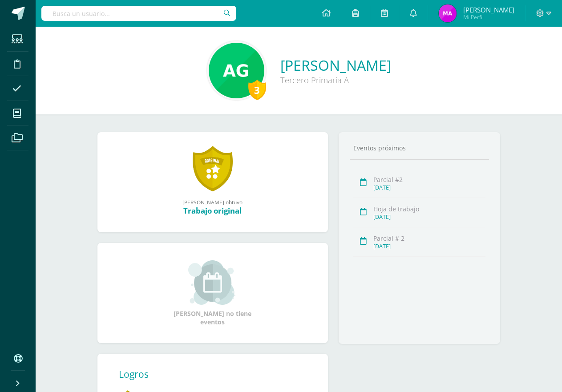  I want to click on div: Trabajo original, so click(213, 211).